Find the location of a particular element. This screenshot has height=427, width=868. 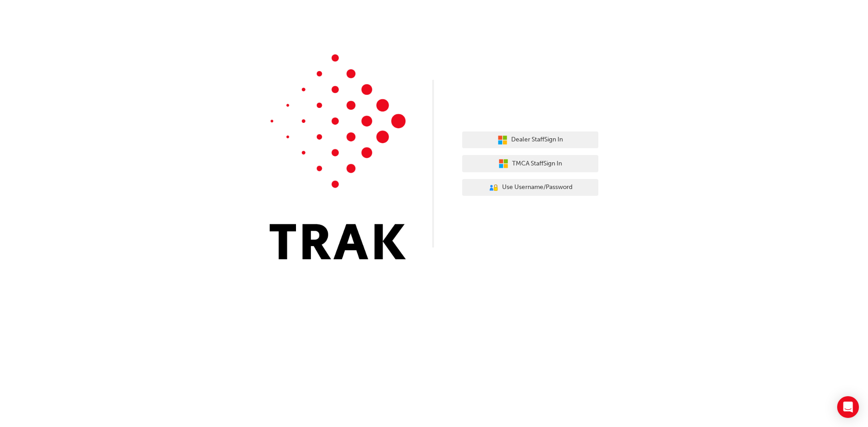

img: Trak is located at coordinates (338, 157).